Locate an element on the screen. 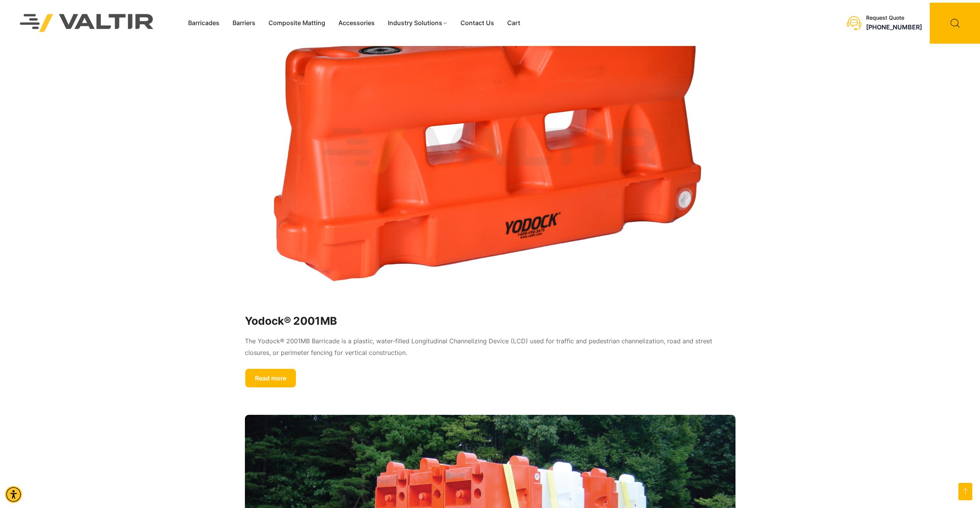  div: Request Quote is located at coordinates (894, 18).